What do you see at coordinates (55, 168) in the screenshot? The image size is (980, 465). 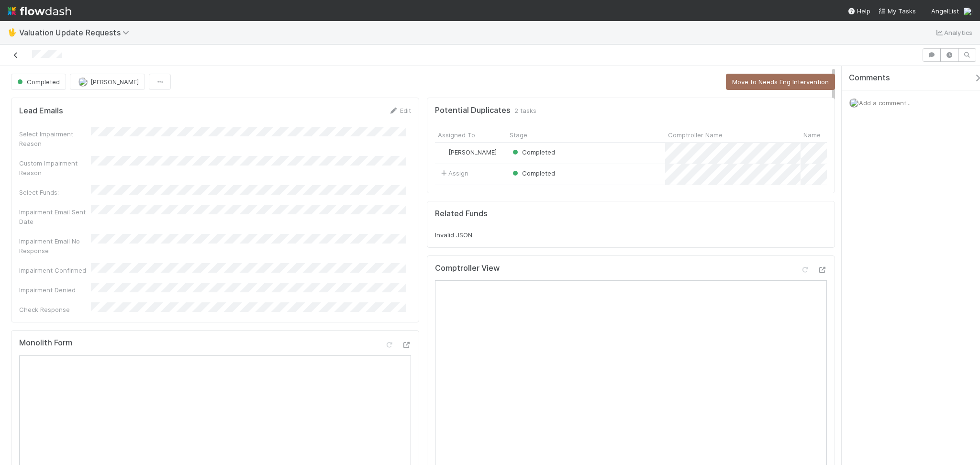 I see `div: Custom Impairment Reason` at bounding box center [55, 168].